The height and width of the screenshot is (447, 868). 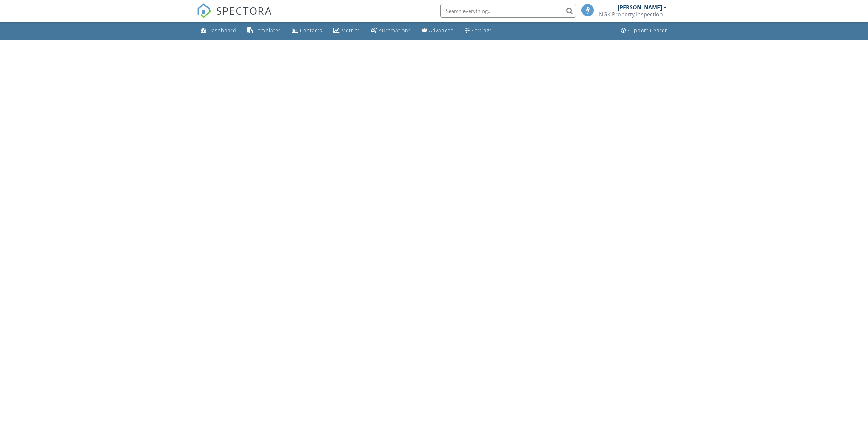 What do you see at coordinates (482, 30) in the screenshot?
I see `div: Settings` at bounding box center [482, 30].